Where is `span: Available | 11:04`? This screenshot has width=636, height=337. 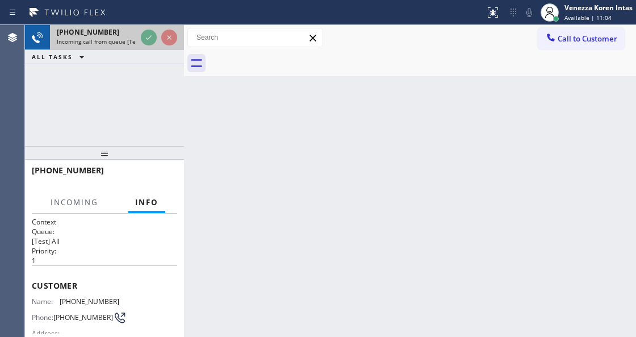 span: Available | 11:04 is located at coordinates (587, 18).